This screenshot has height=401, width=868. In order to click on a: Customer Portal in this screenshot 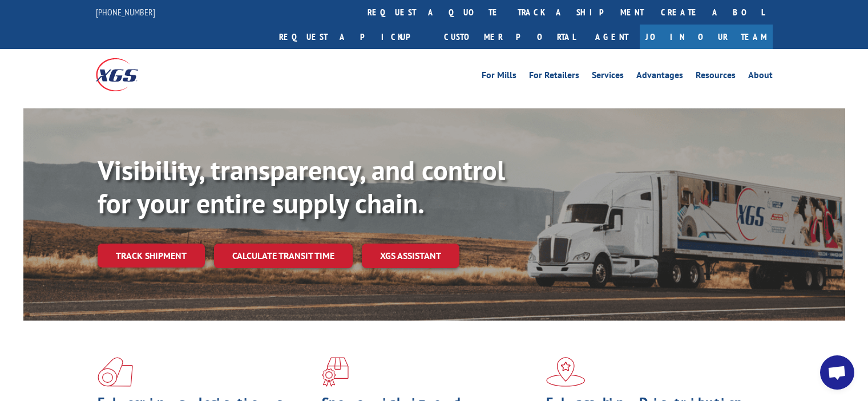, I will do `click(510, 36)`.